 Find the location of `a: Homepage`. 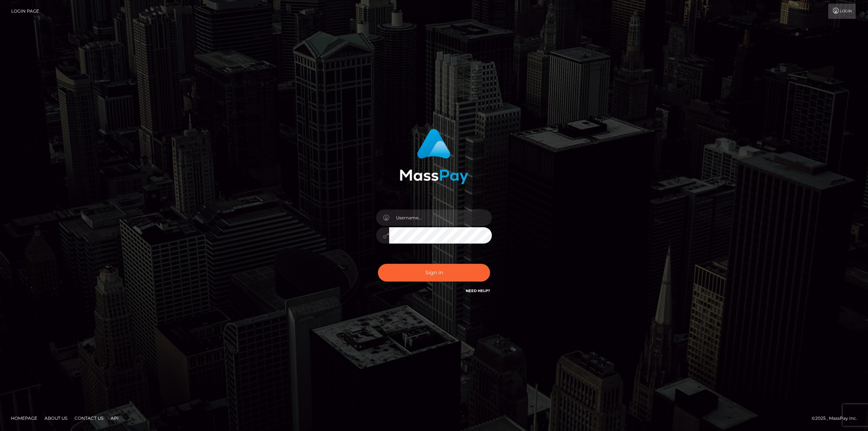

a: Homepage is located at coordinates (24, 418).